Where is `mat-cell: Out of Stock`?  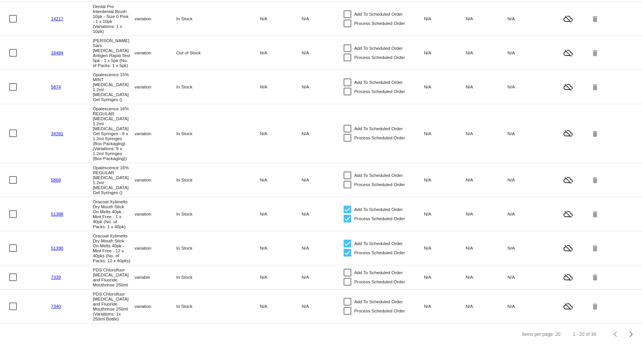 mat-cell: Out of Stock is located at coordinates (197, 52).